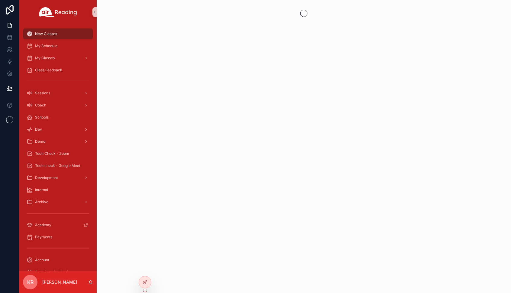 This screenshot has width=511, height=293. What do you see at coordinates (30, 282) in the screenshot?
I see `span: KR` at bounding box center [30, 282].